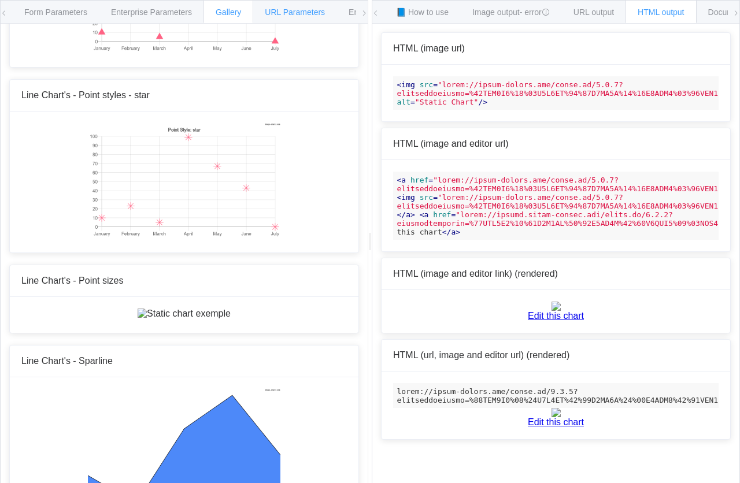  I want to click on span: "Static Chart", so click(447, 102).